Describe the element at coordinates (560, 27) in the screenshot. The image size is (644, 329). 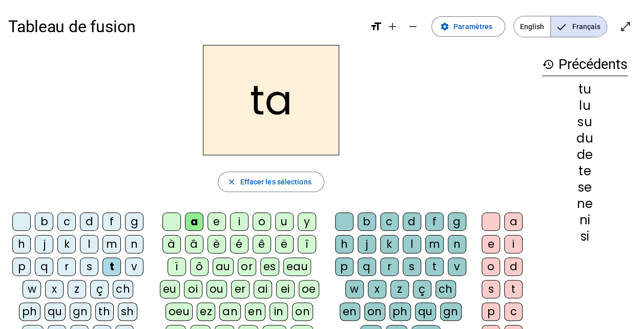
I see `mat-button-toggle-group: Language selection` at that location.